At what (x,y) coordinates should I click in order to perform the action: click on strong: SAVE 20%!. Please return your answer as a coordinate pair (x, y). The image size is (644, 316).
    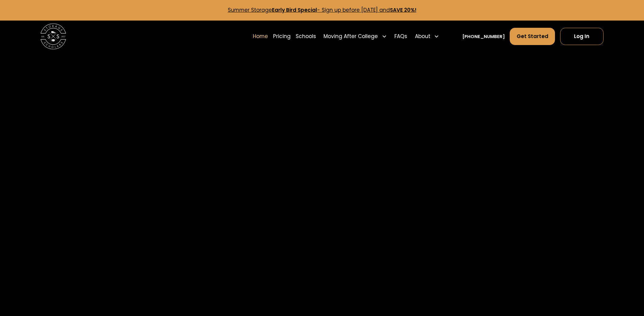
    Looking at the image, I should click on (403, 10).